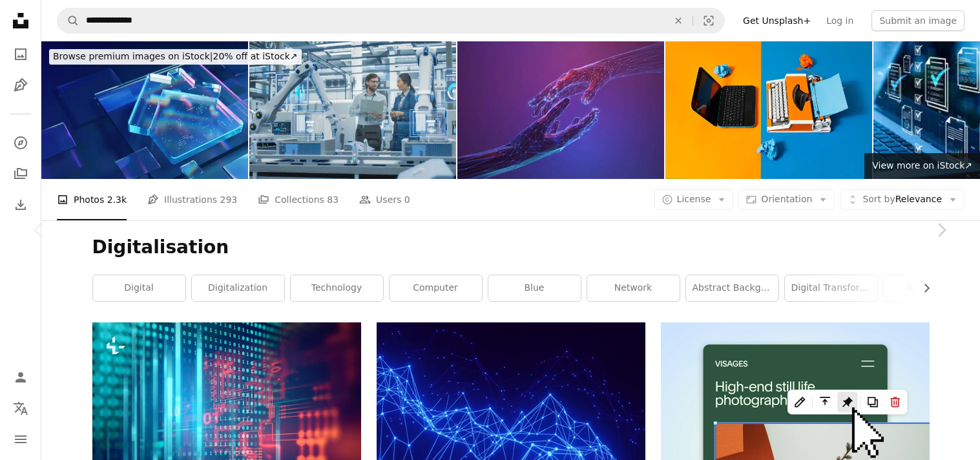 The image size is (980, 460). What do you see at coordinates (337, 288) in the screenshot?
I see `a: technology` at bounding box center [337, 288].